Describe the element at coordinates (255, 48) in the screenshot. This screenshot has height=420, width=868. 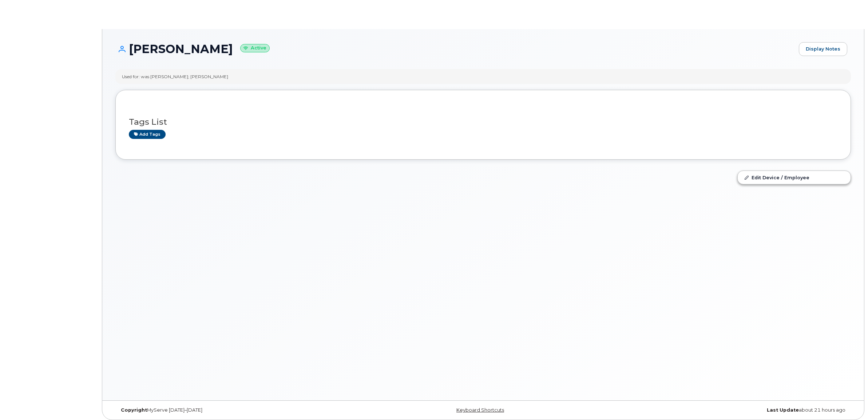
I see `small: Active` at that location.